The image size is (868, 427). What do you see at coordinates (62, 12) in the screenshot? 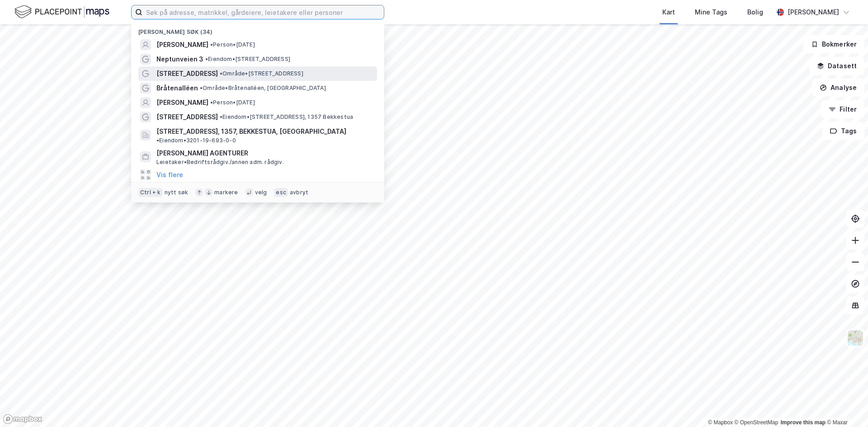
I see `img: logo.f888ab2527a4732fd821a326f86c7f29.svg` at bounding box center [62, 12].